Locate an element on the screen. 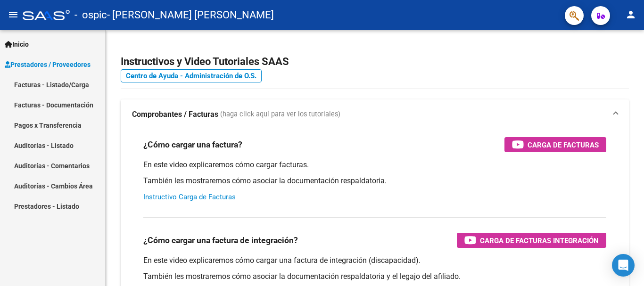  mat-icon: person is located at coordinates (631, 15).